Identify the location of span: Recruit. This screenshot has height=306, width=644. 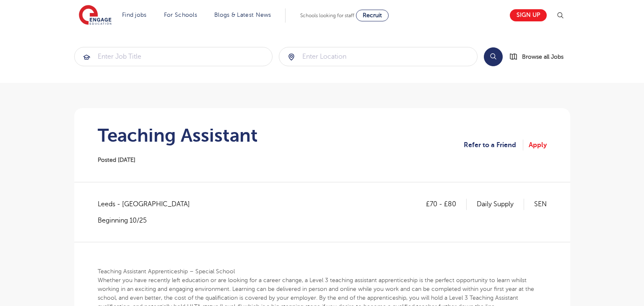
(372, 15).